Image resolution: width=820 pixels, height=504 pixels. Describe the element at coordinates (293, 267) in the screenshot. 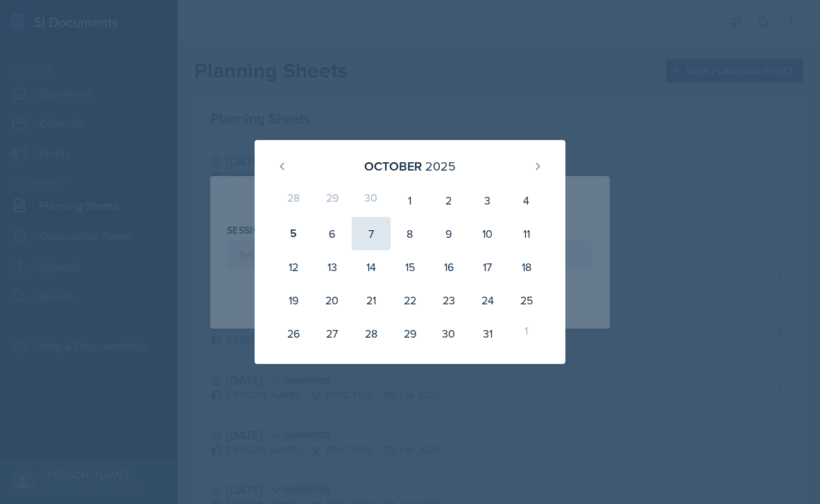

I see `div: 12` at that location.